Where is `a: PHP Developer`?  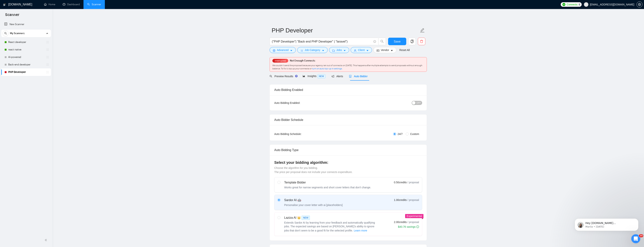 a: PHP Developer is located at coordinates (26, 72).